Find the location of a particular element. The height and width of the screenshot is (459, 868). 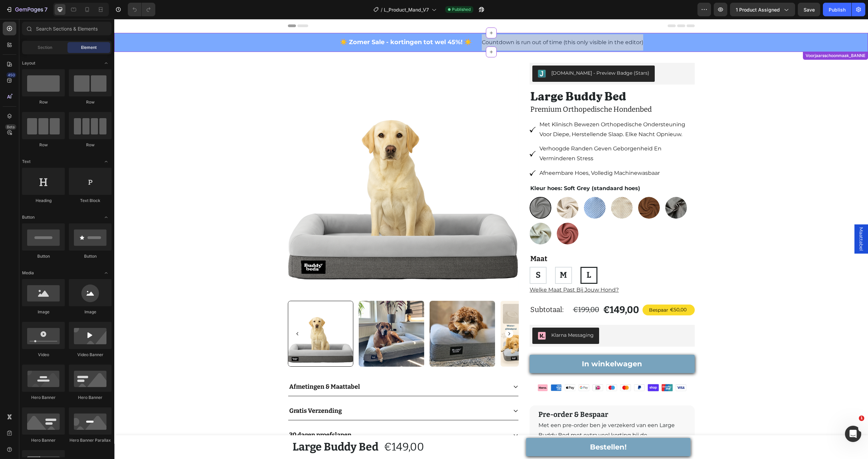

h2: ☀️ Zomer Sale - kortingen tot wel 45%! ☀️ is located at coordinates (292, 23).